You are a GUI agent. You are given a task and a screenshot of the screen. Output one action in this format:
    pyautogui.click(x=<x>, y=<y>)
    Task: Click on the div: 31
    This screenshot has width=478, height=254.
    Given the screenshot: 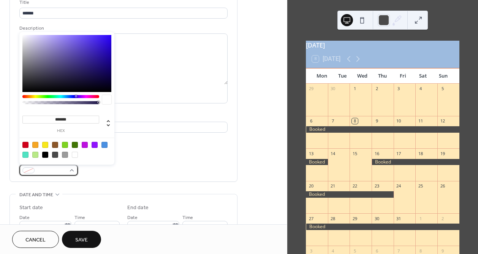 What is the action you would take?
    pyautogui.click(x=398, y=218)
    